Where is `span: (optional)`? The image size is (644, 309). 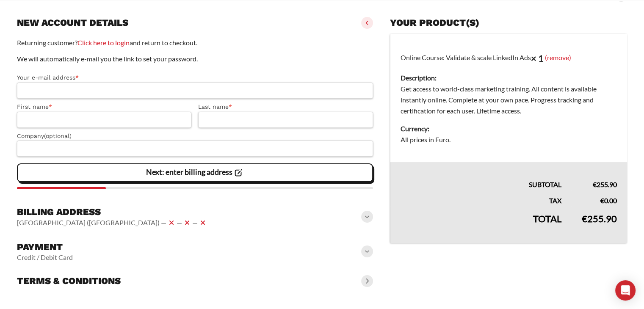
span: (optional) is located at coordinates (58, 136).